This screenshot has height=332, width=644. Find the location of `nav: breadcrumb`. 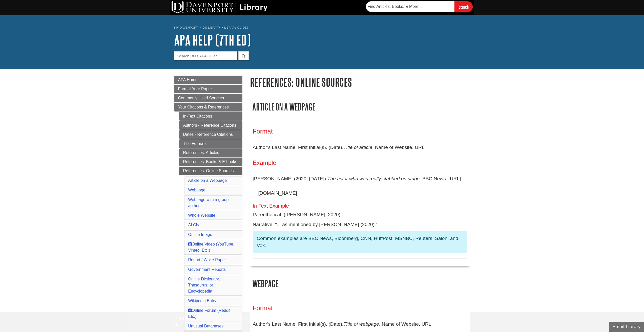

nav: breadcrumb is located at coordinates (322, 28).